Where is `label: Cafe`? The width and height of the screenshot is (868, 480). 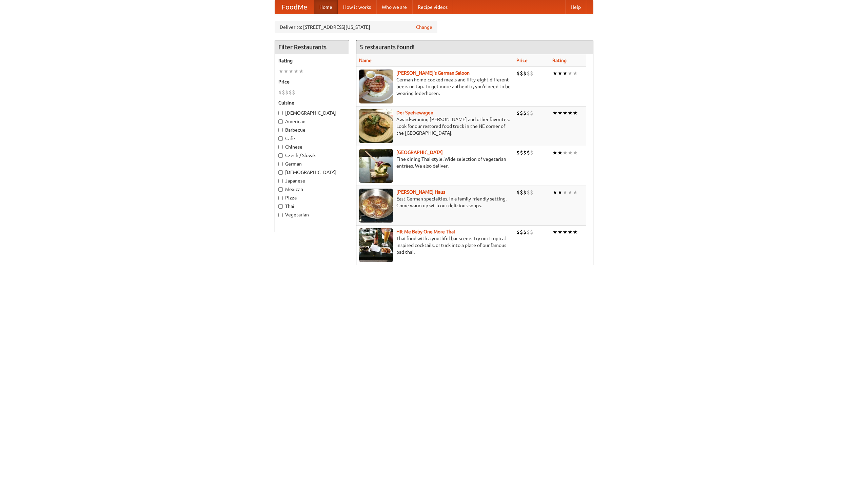
label: Cafe is located at coordinates (312, 138).